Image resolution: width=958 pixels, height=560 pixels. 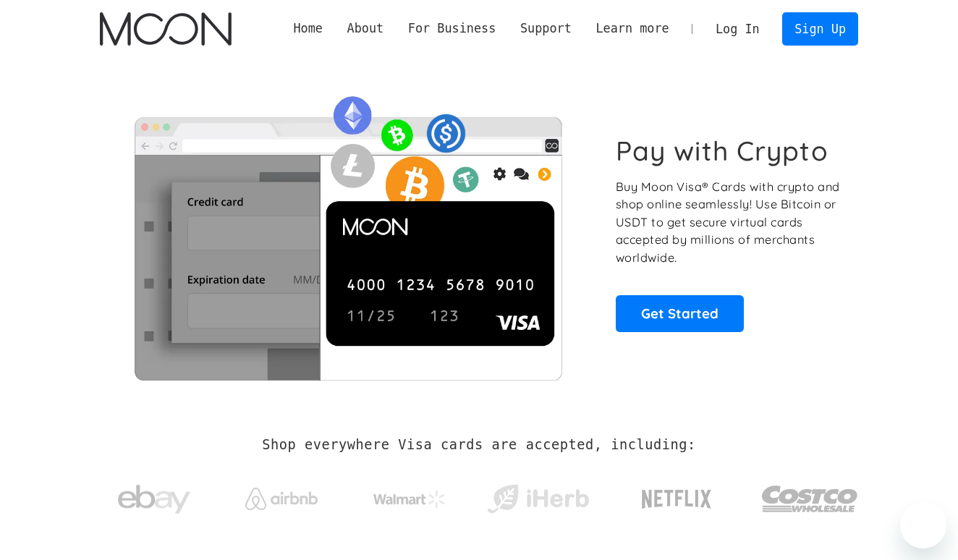 I want to click on a: Home, so click(x=309, y=28).